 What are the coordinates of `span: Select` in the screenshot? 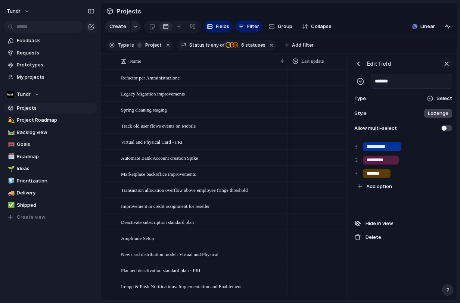 It's located at (444, 99).